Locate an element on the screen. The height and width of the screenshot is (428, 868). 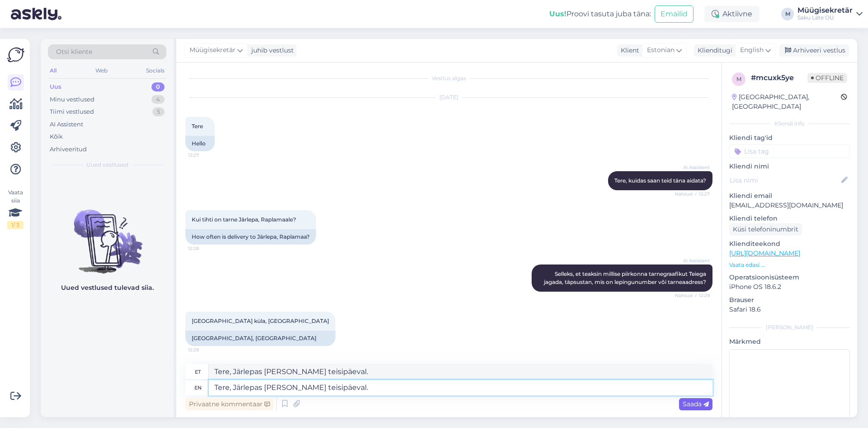
span: Nähtud ✓ 12:27 is located at coordinates (692, 194).